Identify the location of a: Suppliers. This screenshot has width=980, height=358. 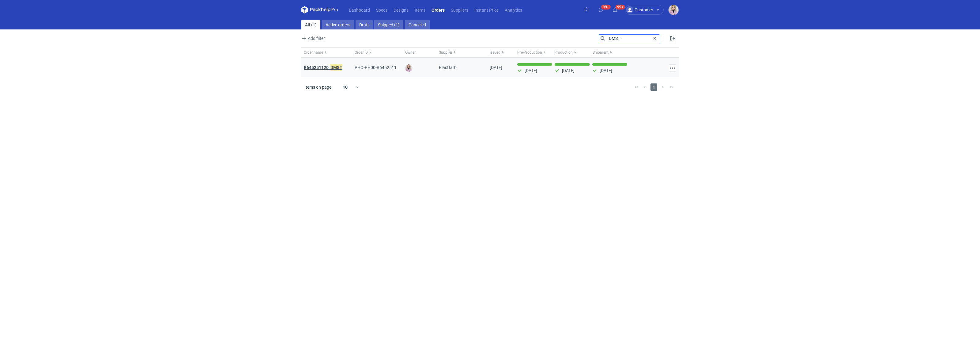
(460, 10).